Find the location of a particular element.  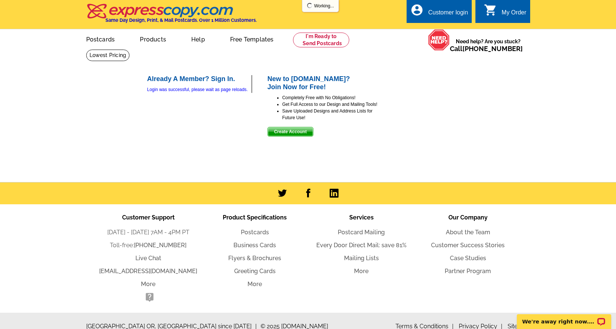

span: Services is located at coordinates (361, 217).